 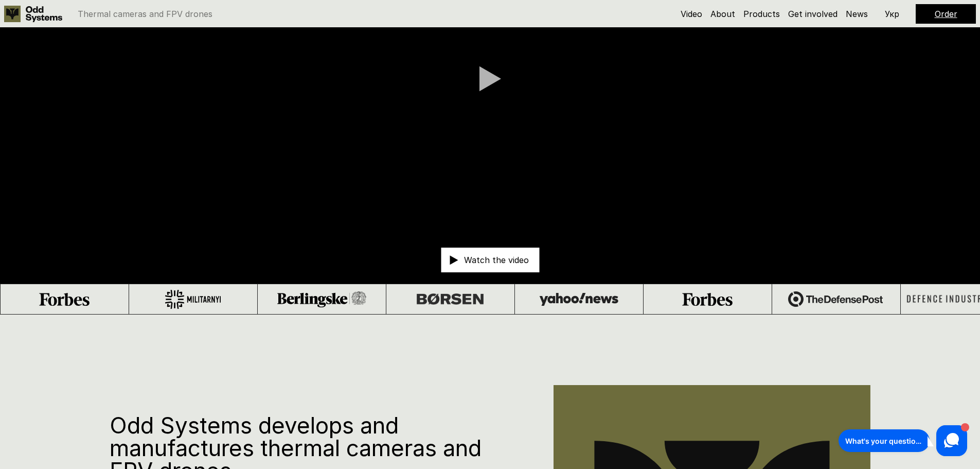 I want to click on p: Thermal cameras and FPV drones, so click(x=145, y=14).